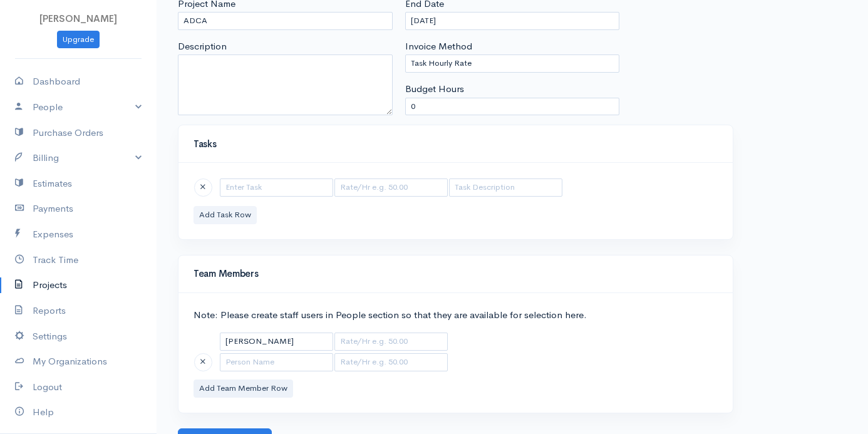 The height and width of the screenshot is (434, 868). I want to click on button: Add Task Row, so click(225, 215).